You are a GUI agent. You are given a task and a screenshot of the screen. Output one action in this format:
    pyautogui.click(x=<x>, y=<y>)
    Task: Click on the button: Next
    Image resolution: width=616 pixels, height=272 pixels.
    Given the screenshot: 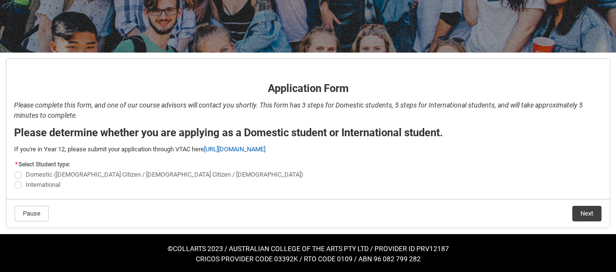 What is the action you would take?
    pyautogui.click(x=587, y=214)
    